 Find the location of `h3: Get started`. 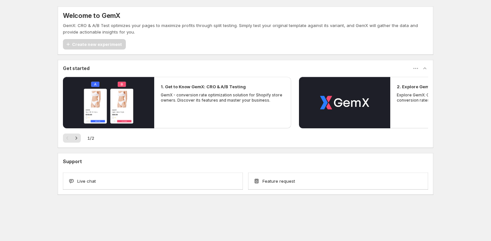

h3: Get started is located at coordinates (76, 68).